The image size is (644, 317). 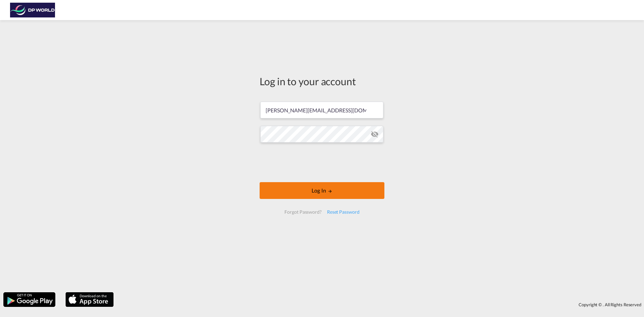 I want to click on div: Copyright © . All Rights Reserved, so click(x=381, y=305).